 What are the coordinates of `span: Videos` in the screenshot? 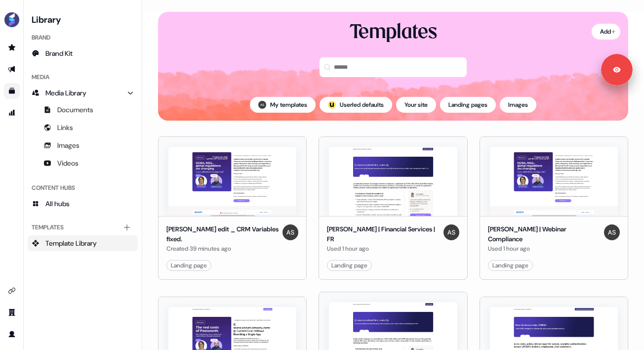 It's located at (68, 163).